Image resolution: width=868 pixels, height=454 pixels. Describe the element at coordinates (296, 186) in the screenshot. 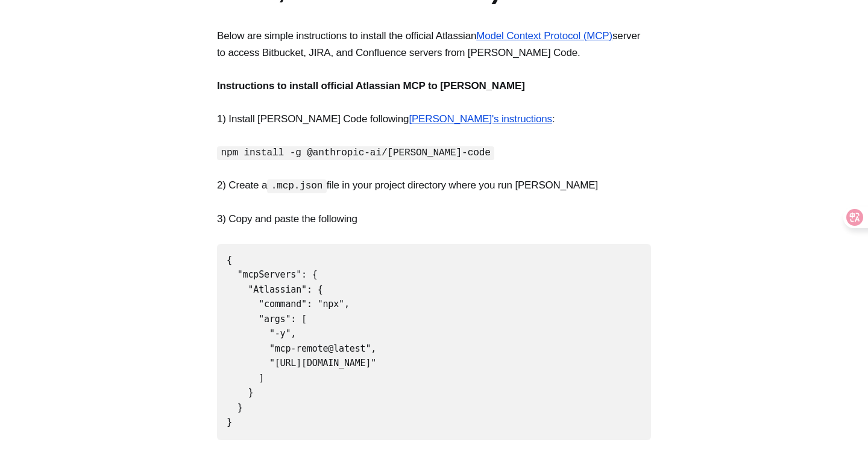

I see `code: .mcp.json` at that location.